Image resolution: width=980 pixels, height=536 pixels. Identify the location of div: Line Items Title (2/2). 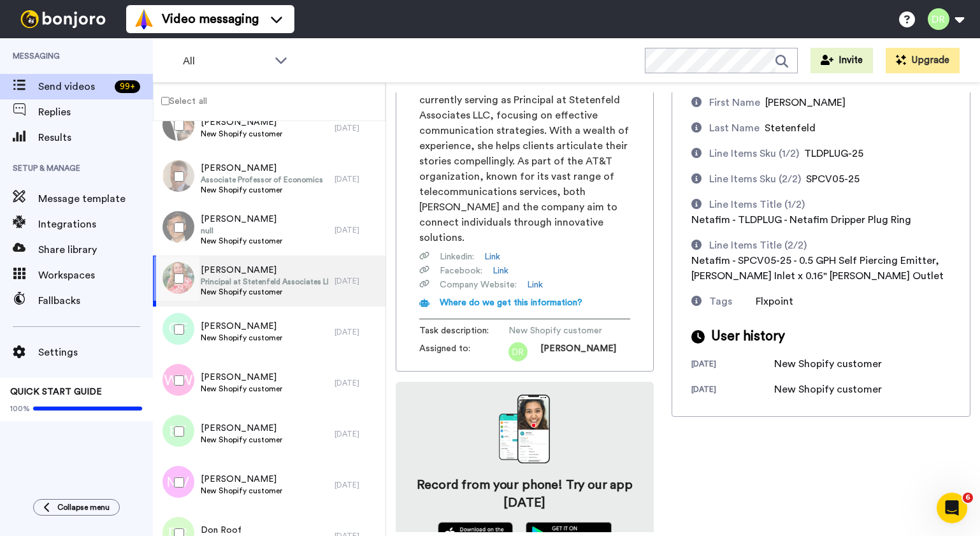
(757, 245).